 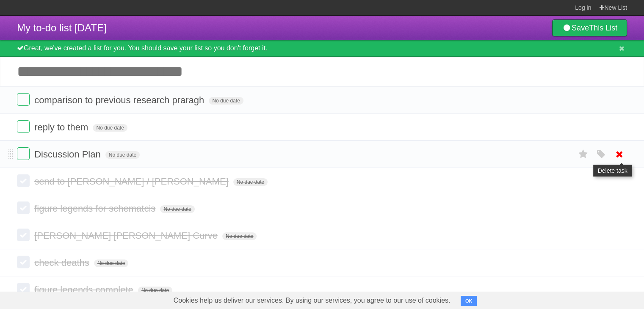 What do you see at coordinates (121, 100) in the screenshot?
I see `span: comparison to previous research praragh` at bounding box center [121, 100].